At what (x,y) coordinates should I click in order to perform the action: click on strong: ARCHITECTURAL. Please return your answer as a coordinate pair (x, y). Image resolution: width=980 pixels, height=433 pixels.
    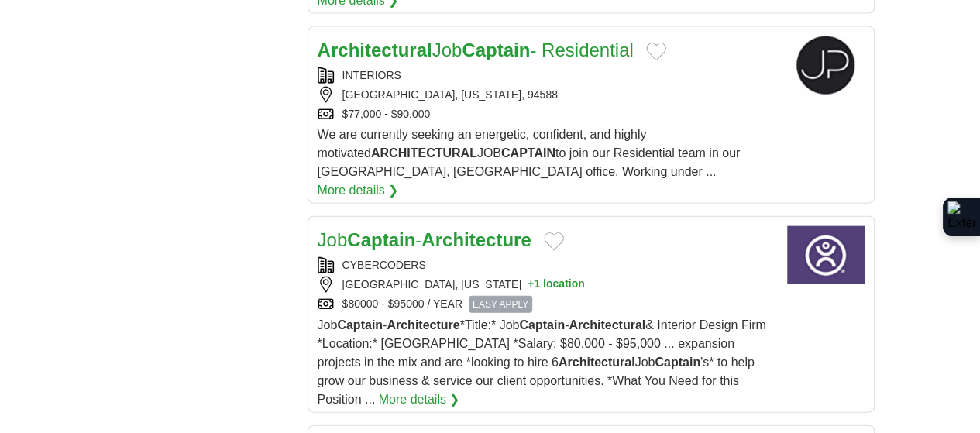
    Looking at the image, I should click on (424, 152).